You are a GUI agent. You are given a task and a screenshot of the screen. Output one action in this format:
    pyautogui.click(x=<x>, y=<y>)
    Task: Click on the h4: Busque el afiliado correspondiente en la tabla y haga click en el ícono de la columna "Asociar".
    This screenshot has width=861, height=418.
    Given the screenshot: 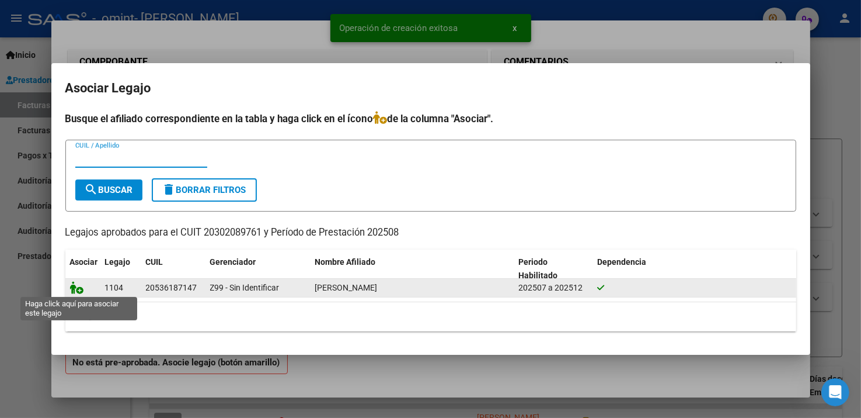 What is the action you would take?
    pyautogui.click(x=431, y=119)
    